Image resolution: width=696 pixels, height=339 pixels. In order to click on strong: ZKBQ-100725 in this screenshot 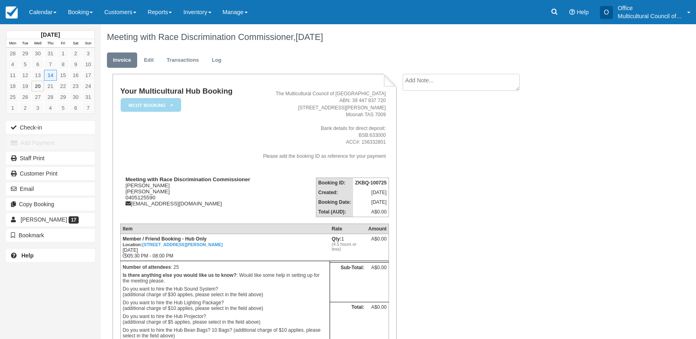, I will do `click(371, 183)`.